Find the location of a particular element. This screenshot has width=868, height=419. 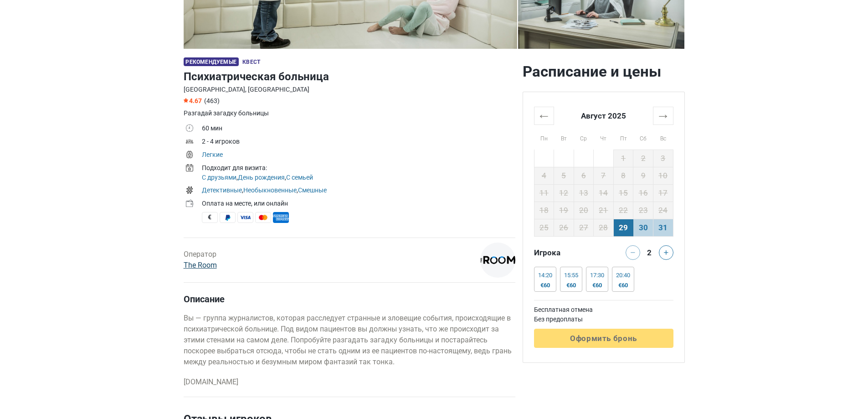

a: С семьей is located at coordinates (299, 178).